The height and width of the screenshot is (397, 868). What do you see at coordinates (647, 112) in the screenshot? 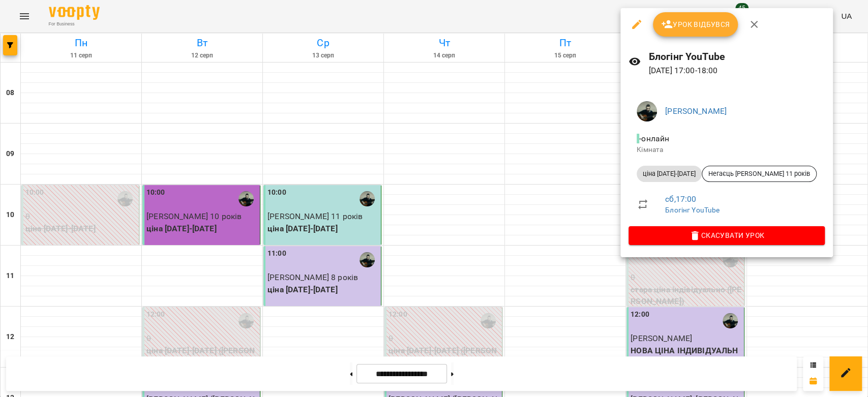
I see `img: 7978d71d2a5e9c0688966f56c135e719.png` at bounding box center [647, 112].